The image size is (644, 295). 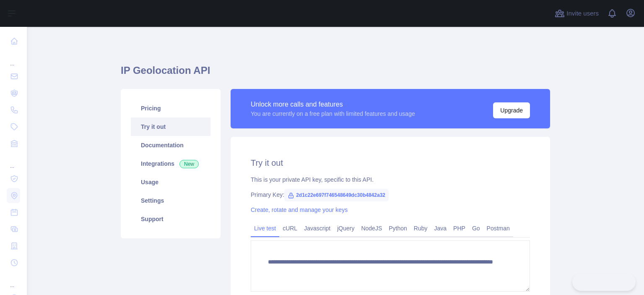 I want to click on span: New, so click(x=189, y=164).